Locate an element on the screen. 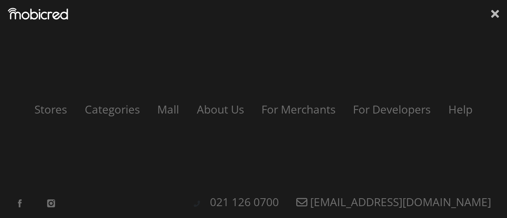 The height and width of the screenshot is (218, 507). a: Help is located at coordinates (461, 109).